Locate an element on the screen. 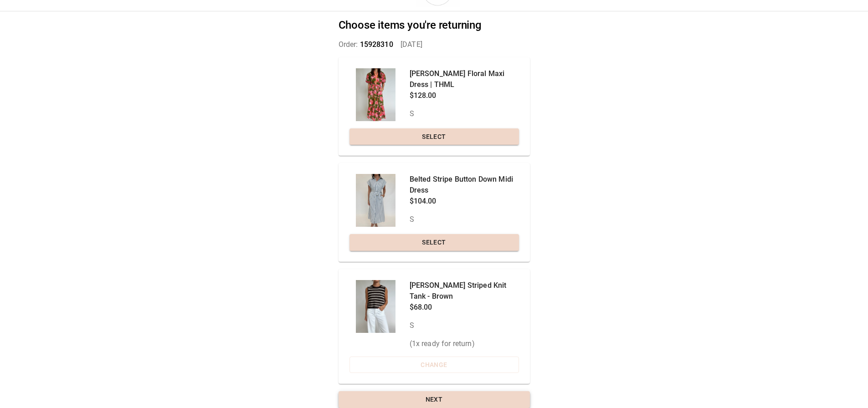 The width and height of the screenshot is (868, 408). p: $128.00 is located at coordinates (465, 96).